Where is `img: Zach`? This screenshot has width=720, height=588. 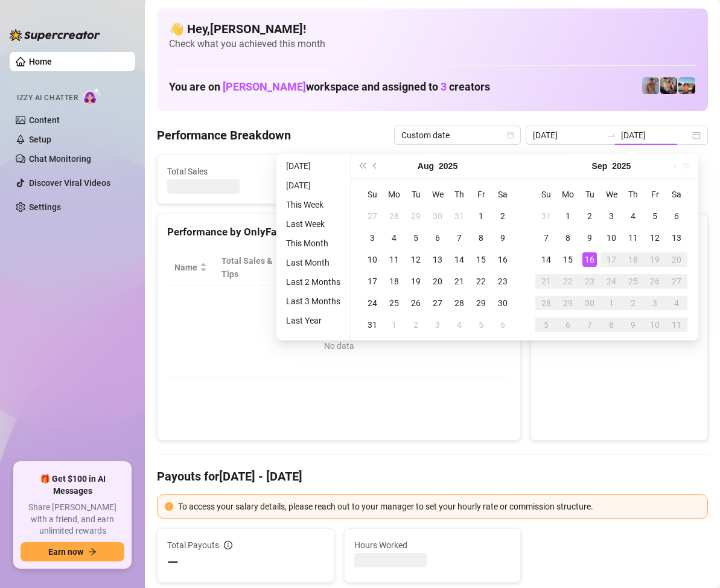 img: Zach is located at coordinates (687, 85).